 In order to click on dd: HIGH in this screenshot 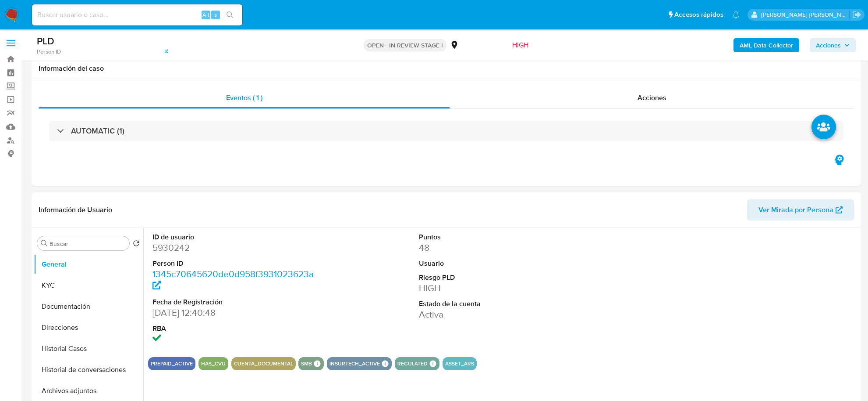, I will do `click(504, 288)`.